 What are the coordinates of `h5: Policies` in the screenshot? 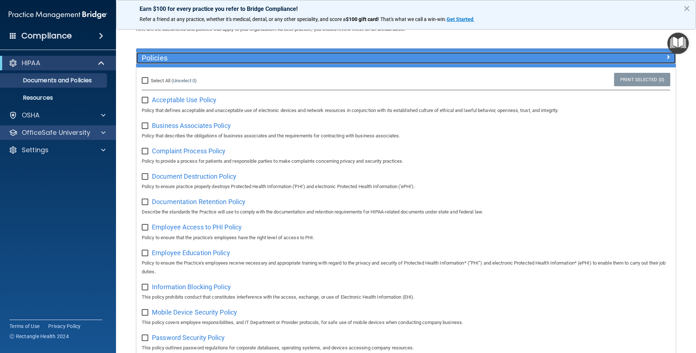 It's located at (339, 58).